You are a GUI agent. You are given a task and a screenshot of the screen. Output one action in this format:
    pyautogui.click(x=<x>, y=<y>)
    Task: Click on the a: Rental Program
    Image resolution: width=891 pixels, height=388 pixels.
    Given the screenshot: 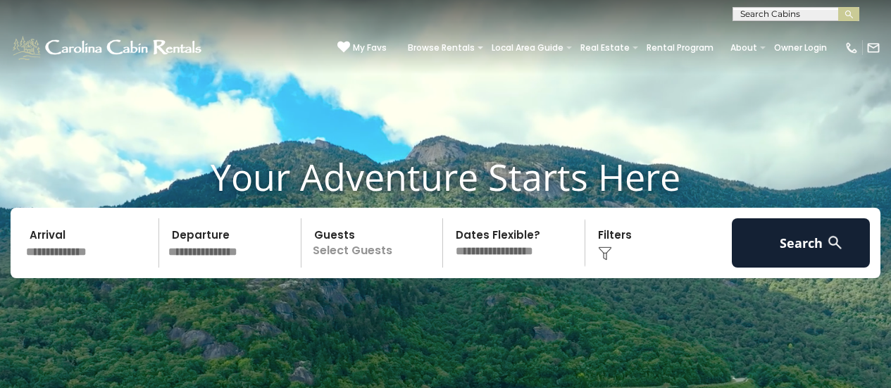 What is the action you would take?
    pyautogui.click(x=680, y=48)
    